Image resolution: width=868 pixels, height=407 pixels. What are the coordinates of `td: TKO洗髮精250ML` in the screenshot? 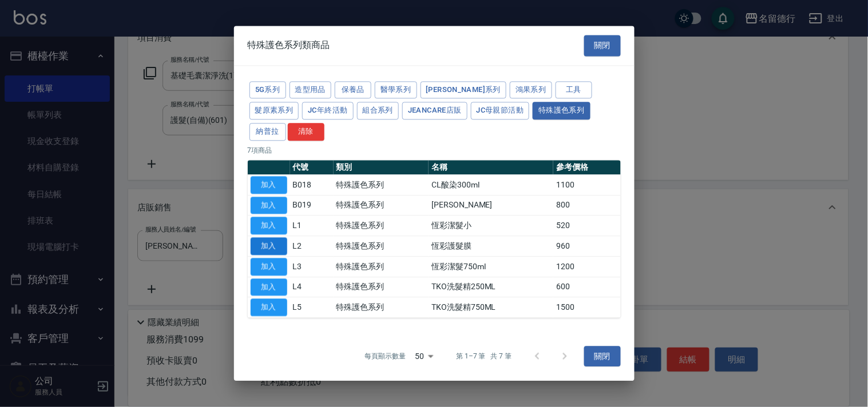 It's located at (491, 287).